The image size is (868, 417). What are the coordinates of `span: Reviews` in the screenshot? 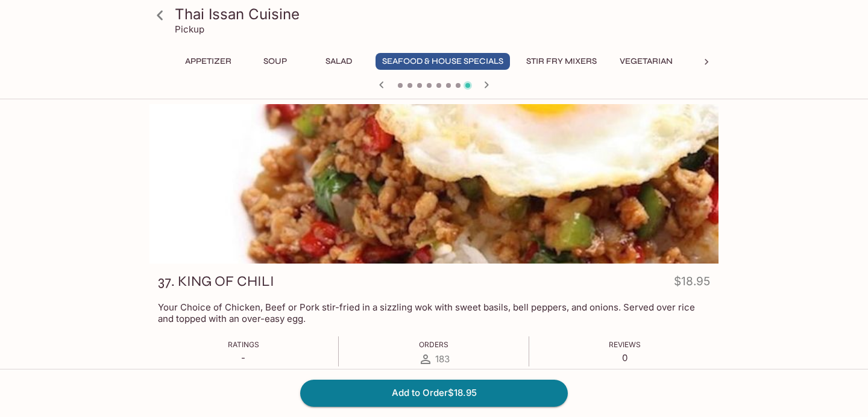 It's located at (624, 344).